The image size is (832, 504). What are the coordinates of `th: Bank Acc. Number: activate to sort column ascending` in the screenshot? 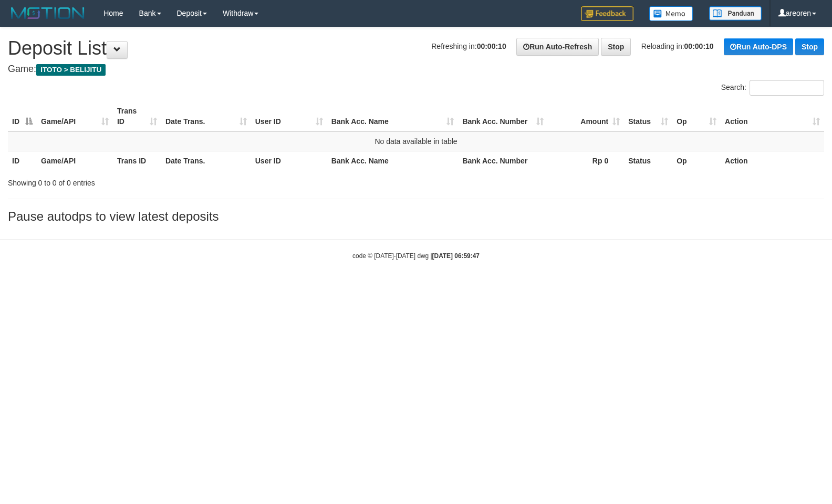 It's located at (503, 116).